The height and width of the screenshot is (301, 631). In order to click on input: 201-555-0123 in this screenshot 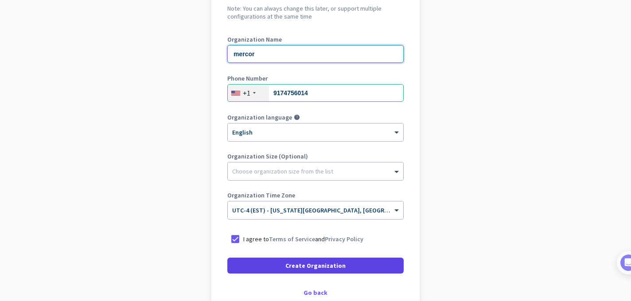, I will do `click(315, 93)`.